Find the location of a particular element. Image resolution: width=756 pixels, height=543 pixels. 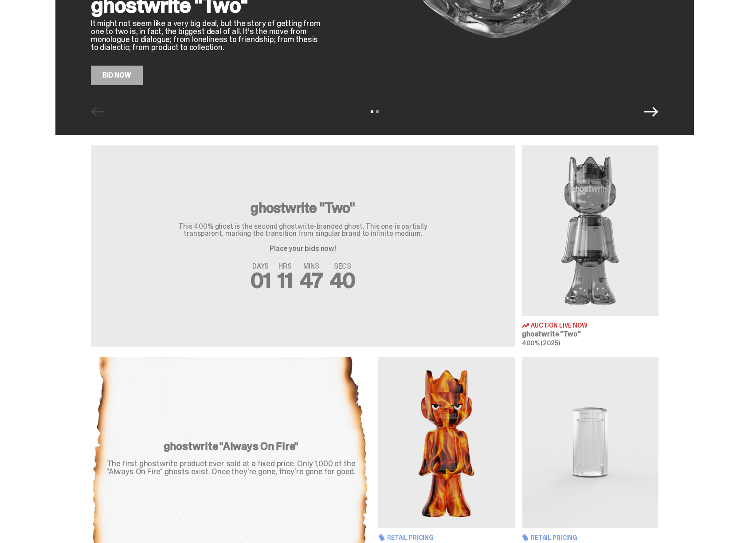

h4: ghostwrite "Always On Fire" is located at coordinates (231, 446).